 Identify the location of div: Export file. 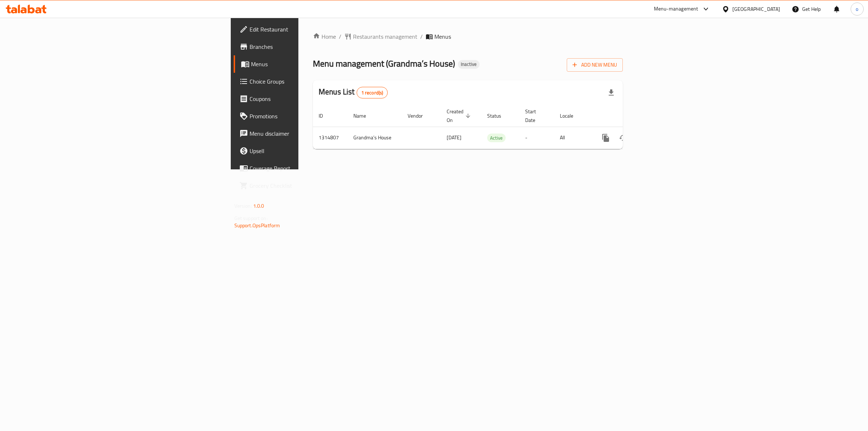
(611, 92).